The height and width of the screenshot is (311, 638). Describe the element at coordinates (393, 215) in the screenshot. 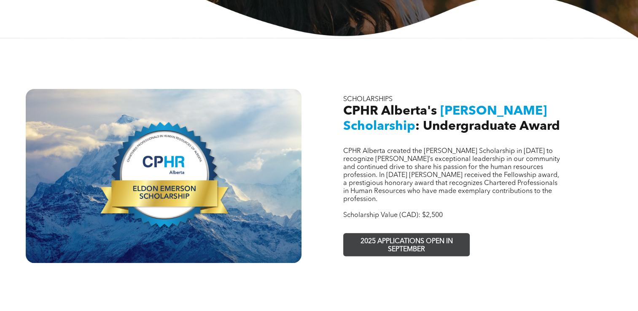

I see `span: Scholarship Value (CAD): $2,500` at that location.